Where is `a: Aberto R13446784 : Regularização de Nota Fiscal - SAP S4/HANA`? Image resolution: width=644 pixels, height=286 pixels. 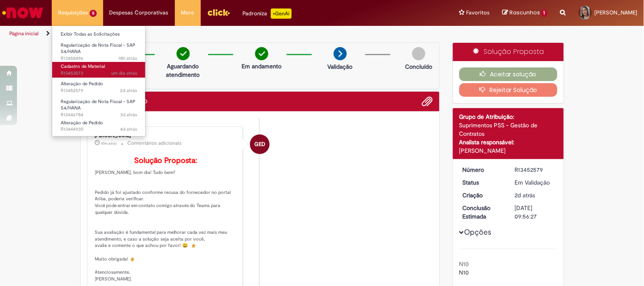 a: Aberto R13446784 : Regularização de Nota Fiscal - SAP S4/HANA is located at coordinates (99, 106).